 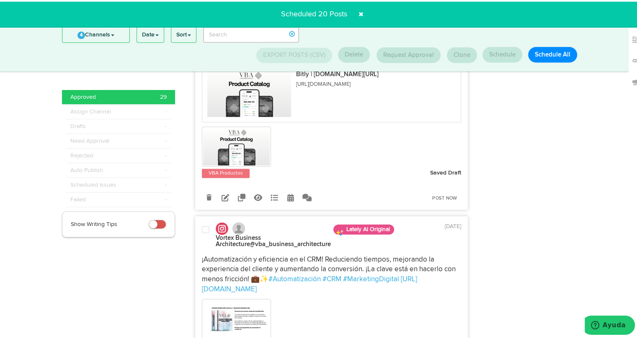 I want to click on span: Lately AI Original, so click(x=364, y=228).